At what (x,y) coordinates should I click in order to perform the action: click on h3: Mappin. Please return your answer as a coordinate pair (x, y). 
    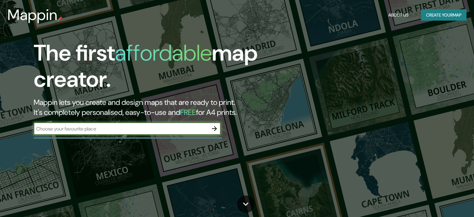
    Looking at the image, I should click on (32, 15).